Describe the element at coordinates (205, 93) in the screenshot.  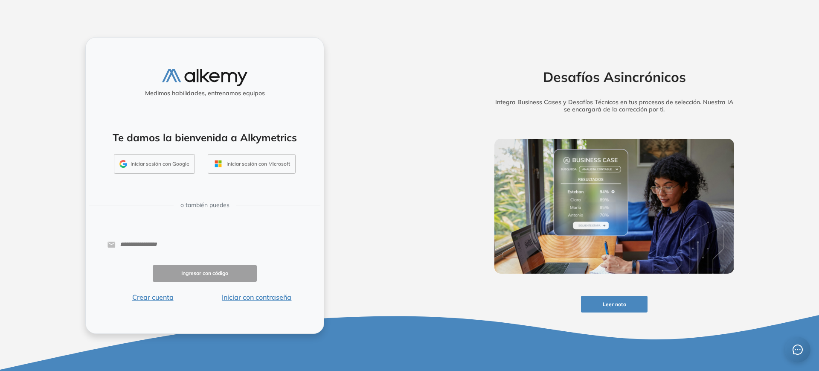
I see `h5: Medimos habilidades, entrenamos equipos` at that location.